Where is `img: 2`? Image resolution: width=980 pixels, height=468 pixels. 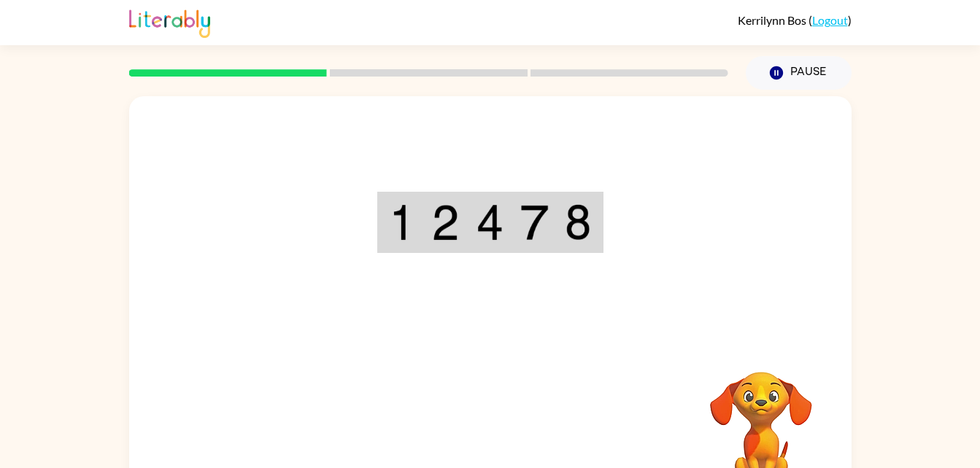
img: 2 is located at coordinates (445, 222).